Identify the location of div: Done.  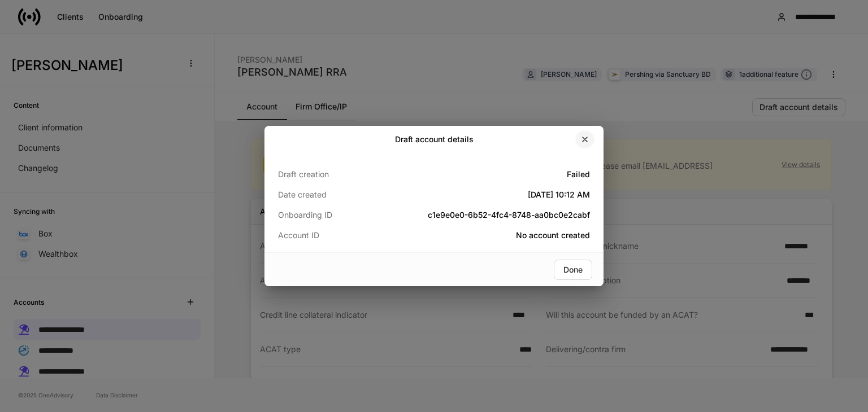
(573, 270).